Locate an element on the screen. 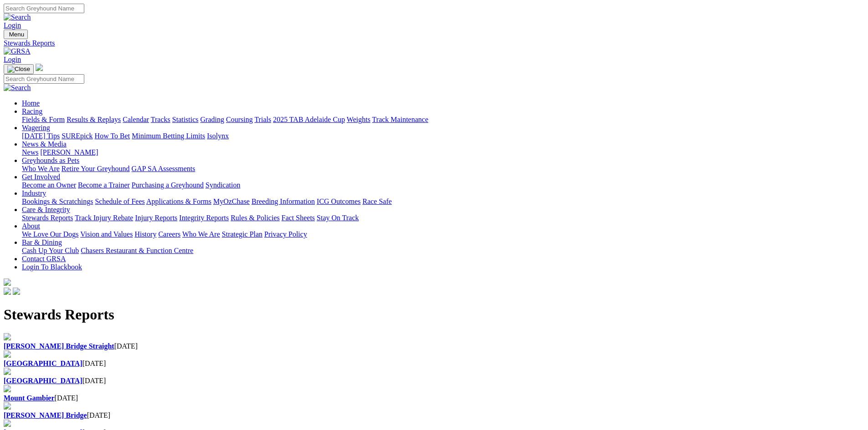 The height and width of the screenshot is (430, 868). a: Become a Trainer is located at coordinates (104, 185).